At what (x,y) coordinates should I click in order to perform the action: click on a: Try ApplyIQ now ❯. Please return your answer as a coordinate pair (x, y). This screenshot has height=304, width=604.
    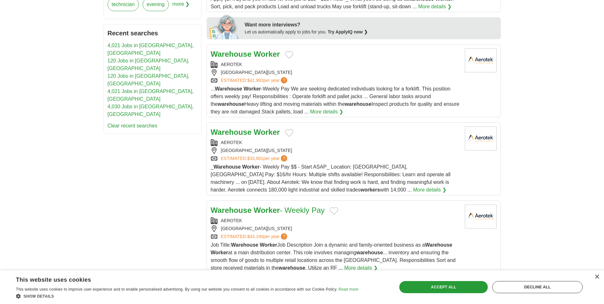
    Looking at the image, I should click on (348, 32).